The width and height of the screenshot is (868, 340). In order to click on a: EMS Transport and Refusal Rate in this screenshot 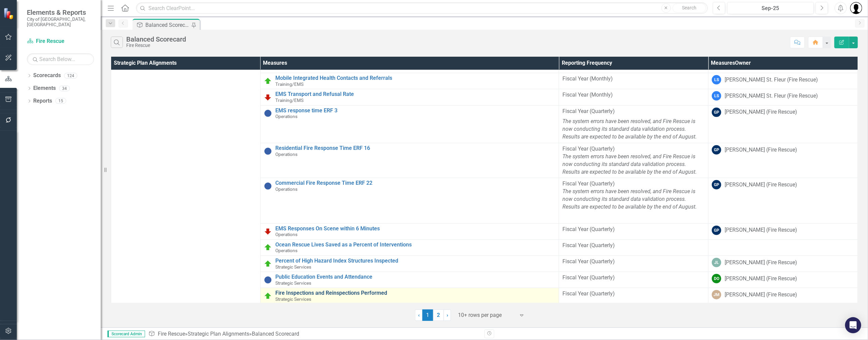, I will do `click(416, 94)`.